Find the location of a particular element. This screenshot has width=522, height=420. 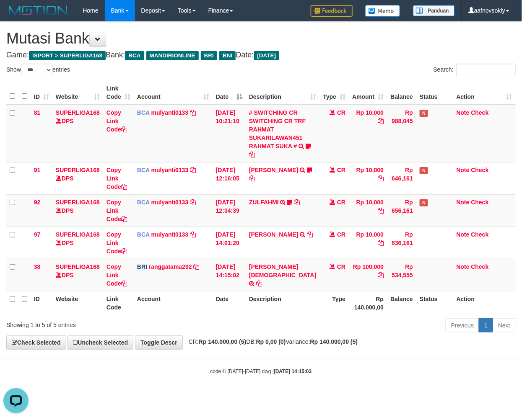

span: BNI is located at coordinates (227, 56).